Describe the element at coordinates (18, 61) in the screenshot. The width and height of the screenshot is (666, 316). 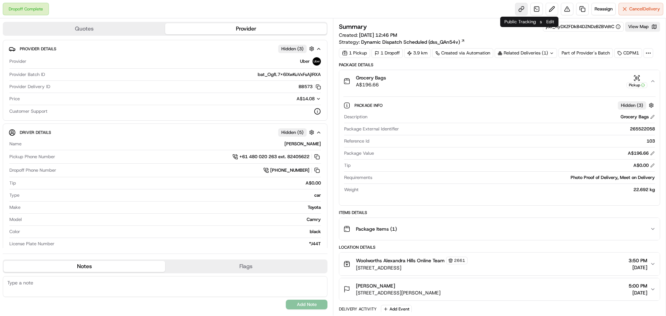
I see `span: Provider` at that location.